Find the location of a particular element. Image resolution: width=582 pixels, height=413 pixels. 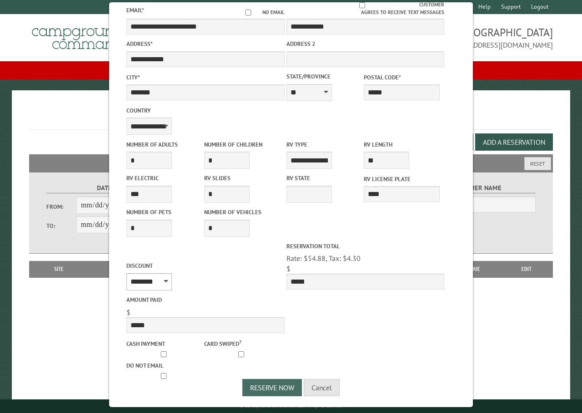

button: Add a Reservation is located at coordinates (513, 142).